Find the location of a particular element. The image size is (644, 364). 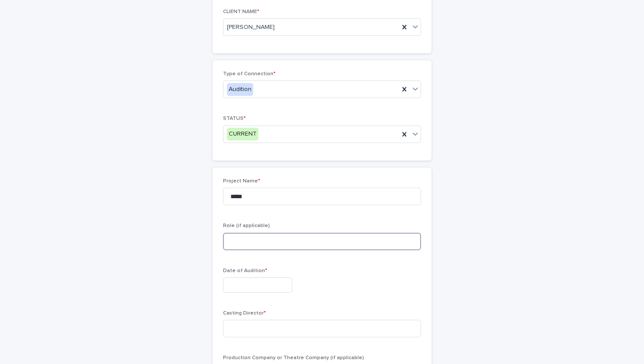

span: CLIENT NAME is located at coordinates (241, 12).